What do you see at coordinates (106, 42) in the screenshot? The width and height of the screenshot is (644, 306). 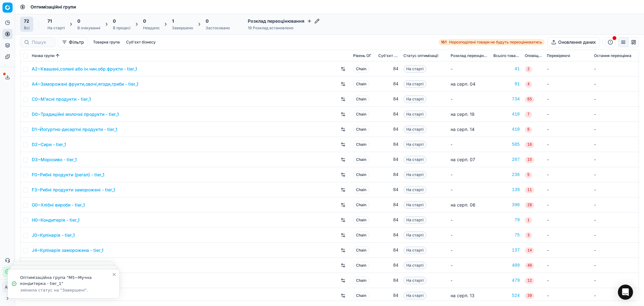 I see `button: Товарна група` at bounding box center [106, 42].